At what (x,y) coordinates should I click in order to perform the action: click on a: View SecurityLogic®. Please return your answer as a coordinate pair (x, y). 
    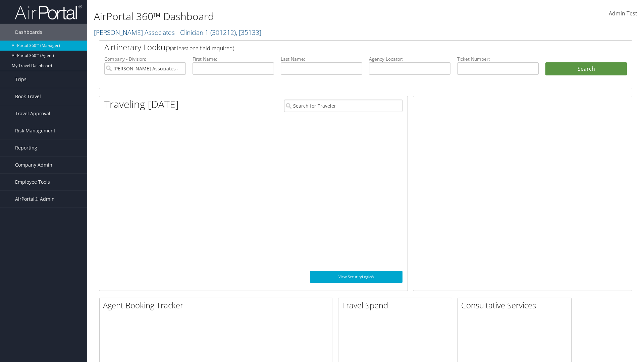
    Looking at the image, I should click on (356, 277).